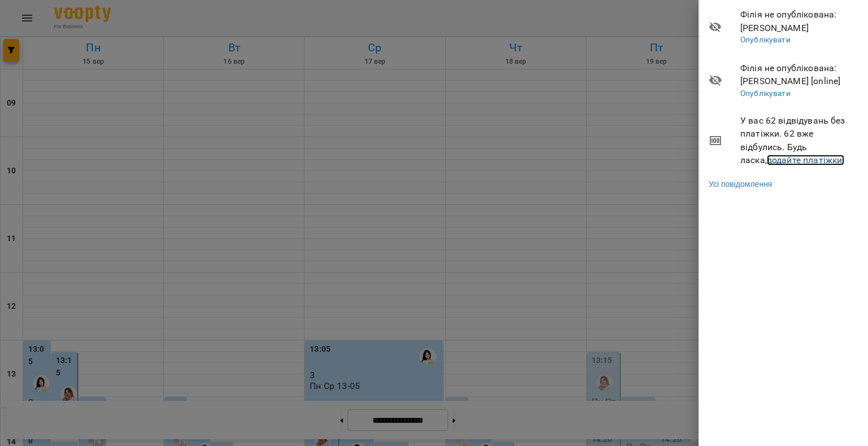 The width and height of the screenshot is (868, 446). What do you see at coordinates (740, 184) in the screenshot?
I see `a: Усі повідомлення` at bounding box center [740, 184].